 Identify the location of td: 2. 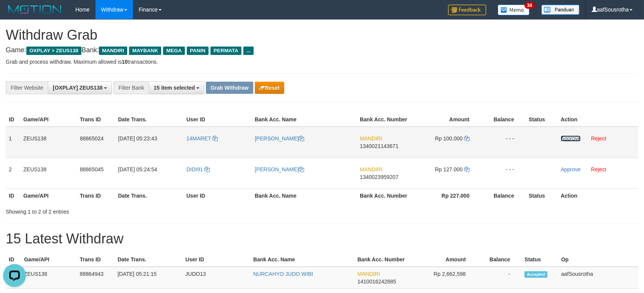
(13, 173).